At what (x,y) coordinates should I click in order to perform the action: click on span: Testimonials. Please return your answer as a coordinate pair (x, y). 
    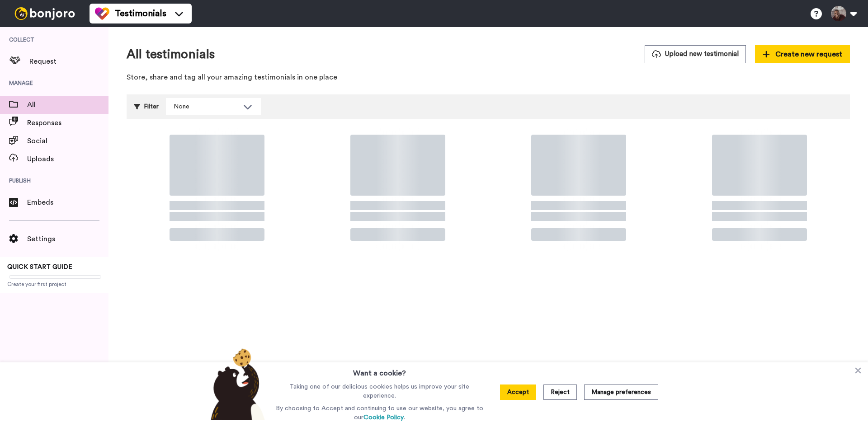
    Looking at the image, I should click on (141, 13).